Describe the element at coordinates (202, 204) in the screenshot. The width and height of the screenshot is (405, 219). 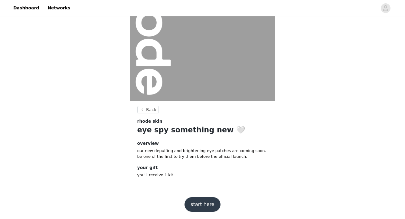
I see `button: start here` at that location.